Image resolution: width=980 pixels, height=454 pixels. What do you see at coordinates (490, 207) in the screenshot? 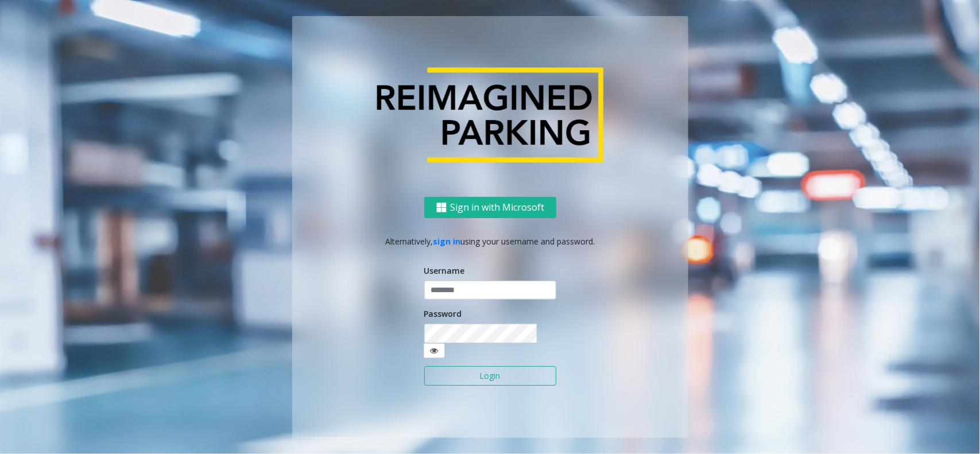
I see `button: Sign in with Microsoft` at bounding box center [490, 207].